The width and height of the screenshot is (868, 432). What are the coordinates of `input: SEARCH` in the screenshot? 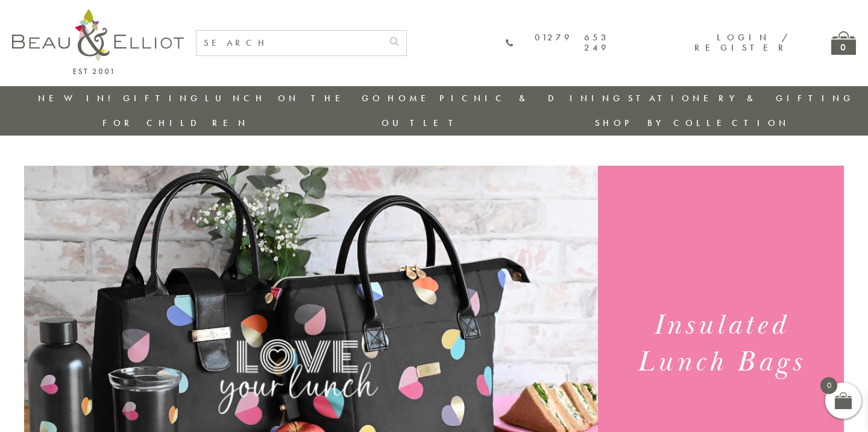 It's located at (289, 43).